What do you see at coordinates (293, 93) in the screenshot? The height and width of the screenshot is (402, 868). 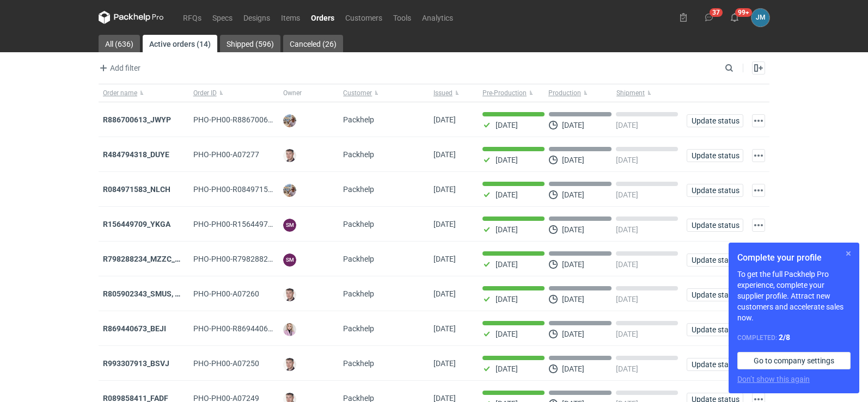 I see `span: Owner` at bounding box center [293, 93].